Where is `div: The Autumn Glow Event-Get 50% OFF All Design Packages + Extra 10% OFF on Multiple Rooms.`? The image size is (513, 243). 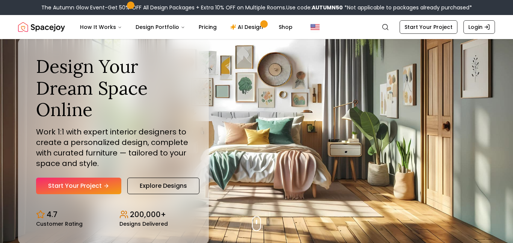
div: The Autumn Glow Event-Get 50% OFF All Design Packages + Extra 10% OFF on Multiple Rooms. is located at coordinates (257, 8).